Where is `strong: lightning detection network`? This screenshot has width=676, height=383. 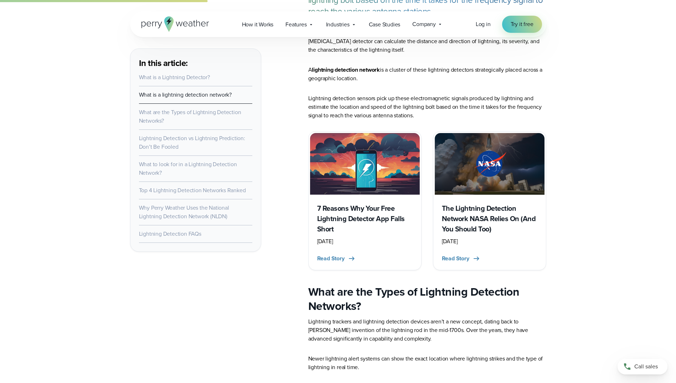
strong: lightning detection network is located at coordinates (345, 69).